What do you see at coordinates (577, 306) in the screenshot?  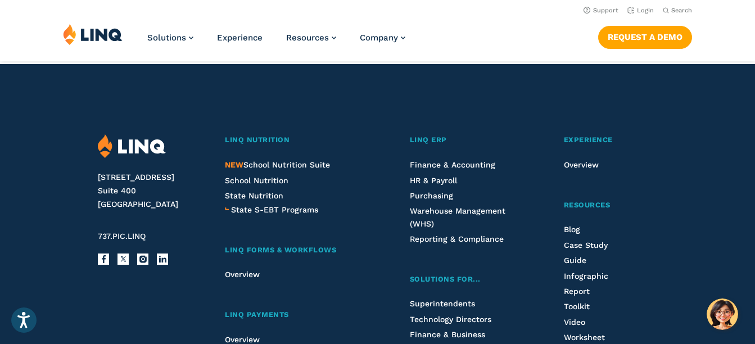 I see `span: Toolkit` at bounding box center [577, 306].